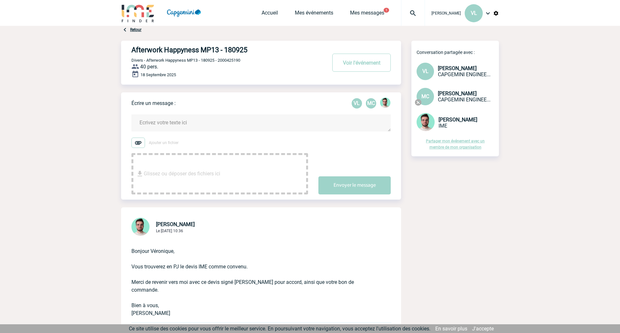 The width and height of the screenshot is (620, 333). Describe the element at coordinates (186, 60) in the screenshot. I see `span: Divers - Afterwork Happyness MP13 - 180925 - 2000425190` at that location.